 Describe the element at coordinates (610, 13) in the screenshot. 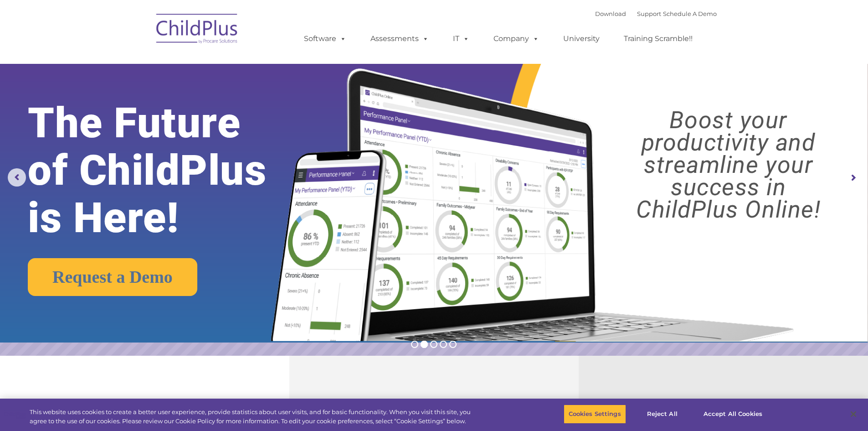

I see `a: Download` at that location.